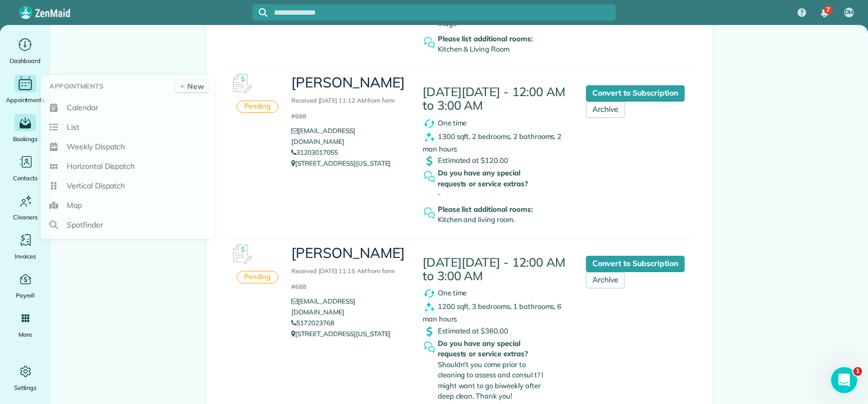 This screenshot has width=868, height=404. Describe the element at coordinates (473, 161) in the screenshot. I see `span: Estimated at $120.00` at that location.